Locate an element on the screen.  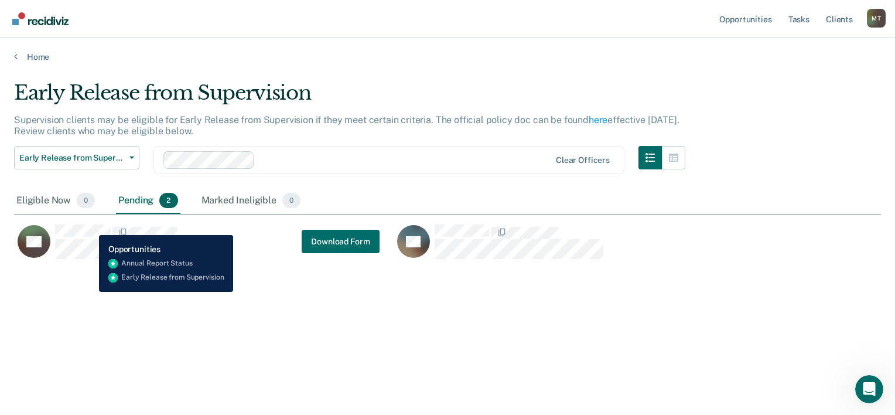
div: Eligible Now0 is located at coordinates (56, 201).